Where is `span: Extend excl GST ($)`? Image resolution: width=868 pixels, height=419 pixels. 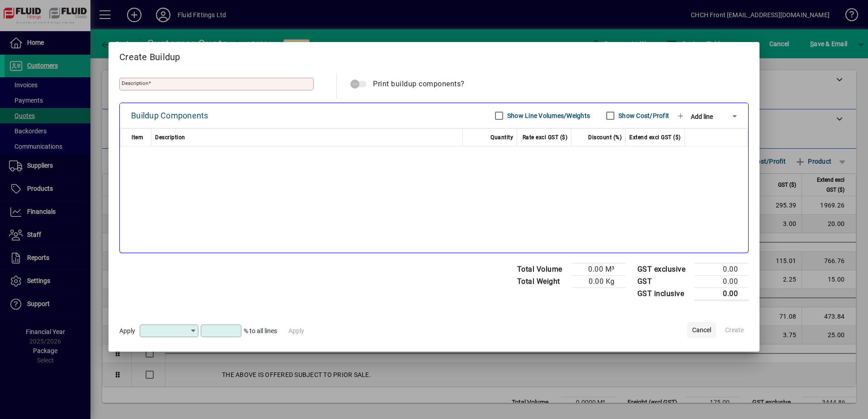 span: Extend excl GST ($) is located at coordinates (655, 137).